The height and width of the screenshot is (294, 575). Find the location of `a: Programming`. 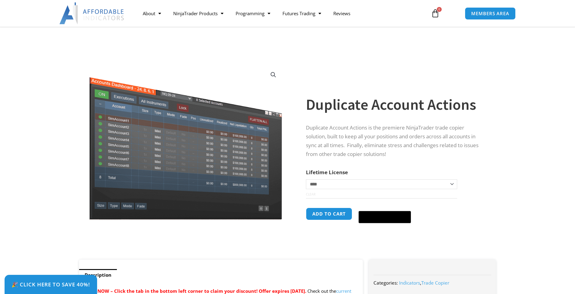

a: Programming is located at coordinates (253, 13).